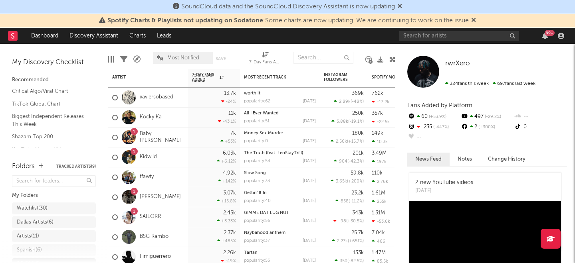  I want to click on span: +15.7 %, so click(355, 142).